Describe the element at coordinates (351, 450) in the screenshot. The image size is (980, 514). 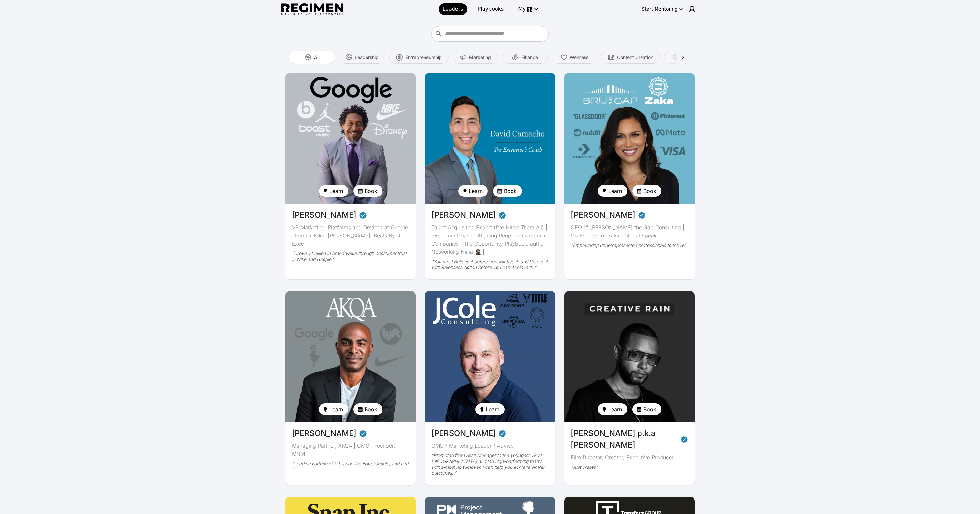
I see `div: Managing Partner, AKQA | CMO | Founder, MNM` at that location.